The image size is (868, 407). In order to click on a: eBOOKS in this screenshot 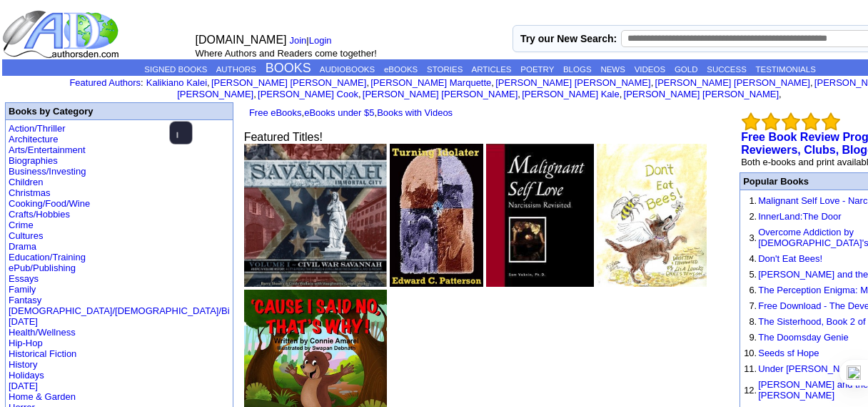, I will do `click(401, 69)`.